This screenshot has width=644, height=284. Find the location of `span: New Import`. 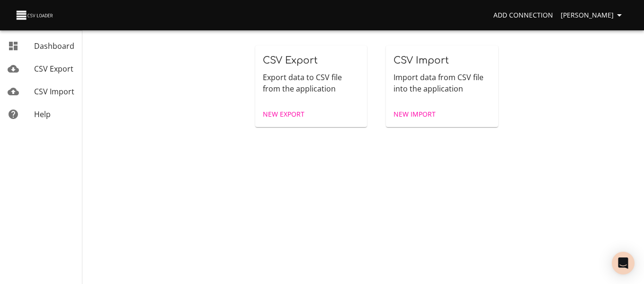

span: New Import is located at coordinates (414, 114).